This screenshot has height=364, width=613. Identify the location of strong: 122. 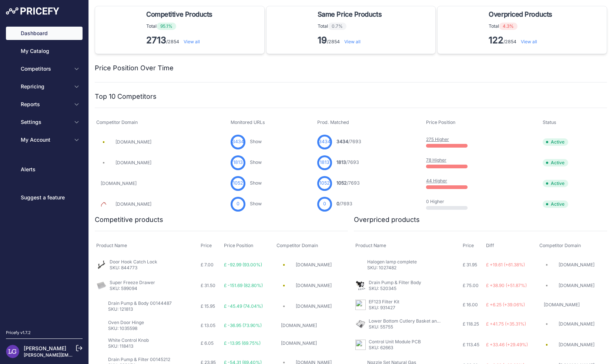
(496, 40).